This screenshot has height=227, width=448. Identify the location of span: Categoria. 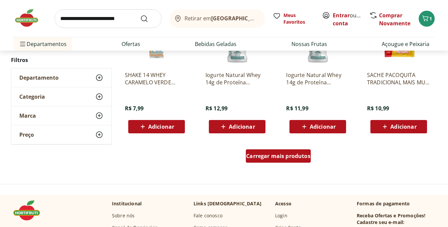
(32, 97).